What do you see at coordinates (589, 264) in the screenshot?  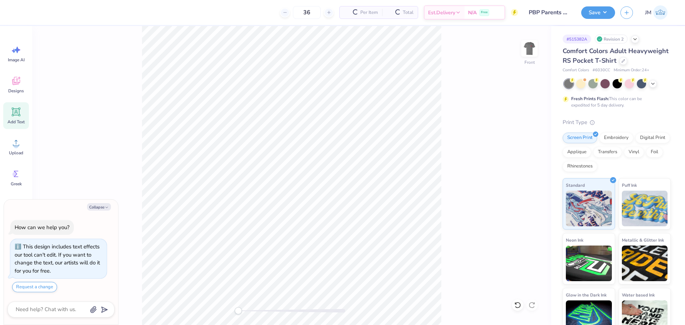 I see `img: Neon Ink` at bounding box center [589, 264].